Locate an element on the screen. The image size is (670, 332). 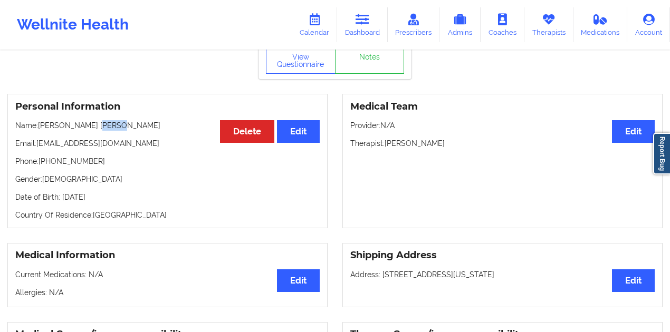
a: Coaches is located at coordinates (502, 25).